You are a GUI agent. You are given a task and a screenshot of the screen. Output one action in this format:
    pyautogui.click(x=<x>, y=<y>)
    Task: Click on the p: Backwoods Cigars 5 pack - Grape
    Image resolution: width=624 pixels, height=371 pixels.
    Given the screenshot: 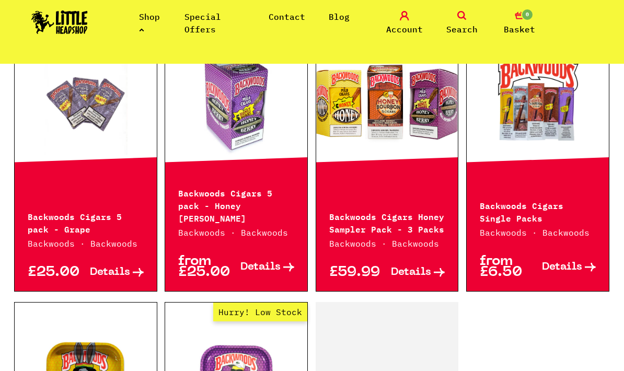 What is the action you would take?
    pyautogui.click(x=86, y=222)
    